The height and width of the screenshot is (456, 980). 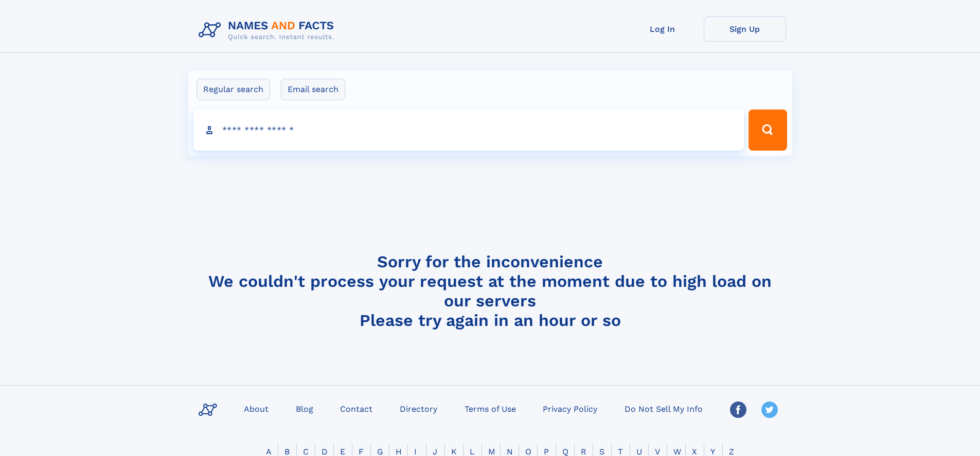 I want to click on a: Contact, so click(x=356, y=409).